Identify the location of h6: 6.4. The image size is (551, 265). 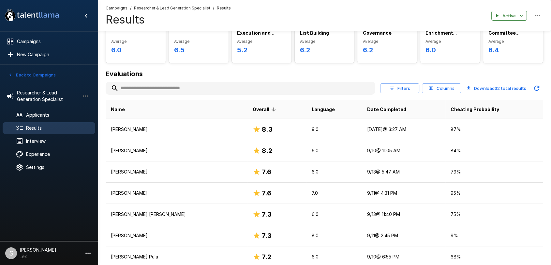
(513, 50).